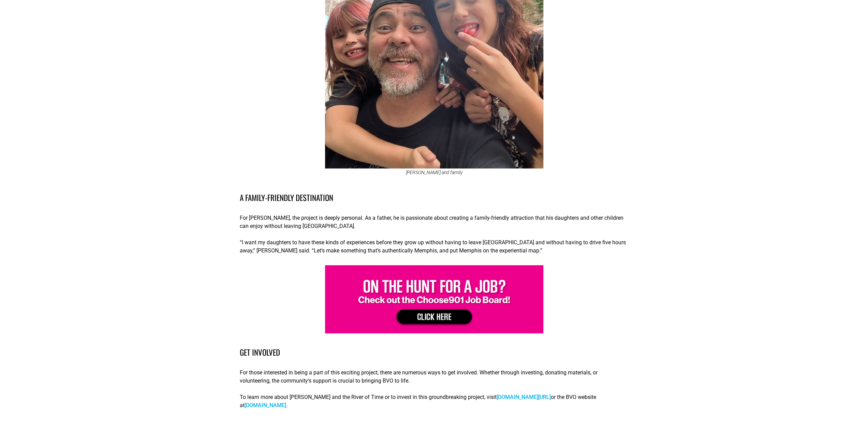 The width and height of the screenshot is (868, 433). Describe the element at coordinates (434, 299) in the screenshot. I see `img: On the hunt for a job? Check the Global Ad job board, a choice with 90 job listings.` at that location.